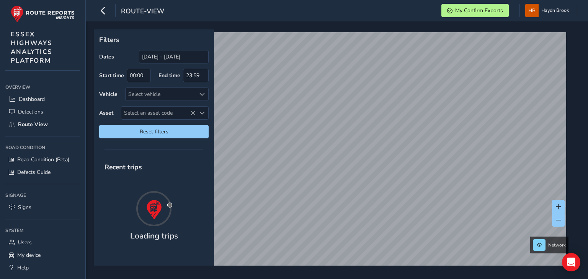 The width and height of the screenshot is (588, 279). I want to click on span: My device, so click(29, 255).